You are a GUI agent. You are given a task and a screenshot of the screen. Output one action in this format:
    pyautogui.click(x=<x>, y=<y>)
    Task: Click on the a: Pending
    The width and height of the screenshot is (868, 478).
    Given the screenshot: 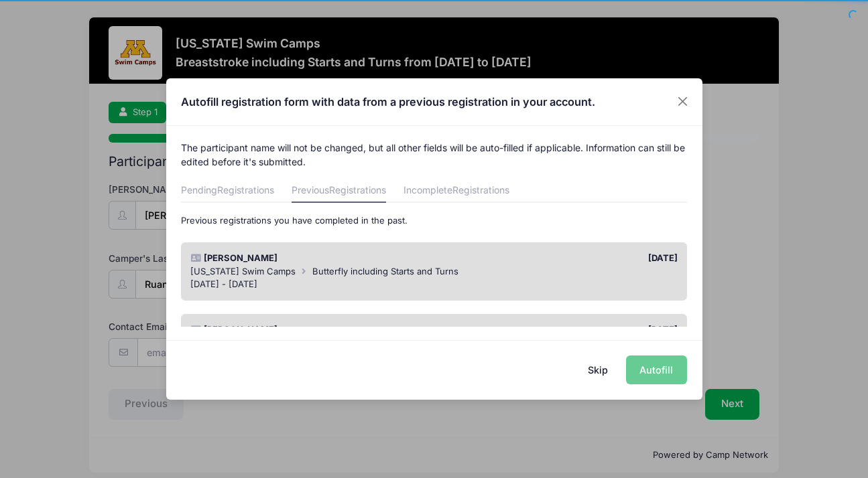 What is the action you would take?
    pyautogui.click(x=227, y=191)
    